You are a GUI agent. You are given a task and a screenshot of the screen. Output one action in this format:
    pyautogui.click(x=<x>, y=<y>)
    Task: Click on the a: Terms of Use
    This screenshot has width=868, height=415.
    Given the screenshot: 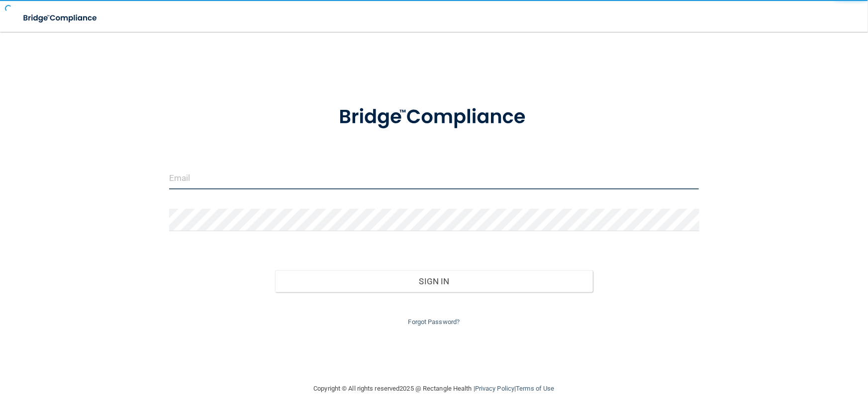 What is the action you would take?
    pyautogui.click(x=534, y=389)
    